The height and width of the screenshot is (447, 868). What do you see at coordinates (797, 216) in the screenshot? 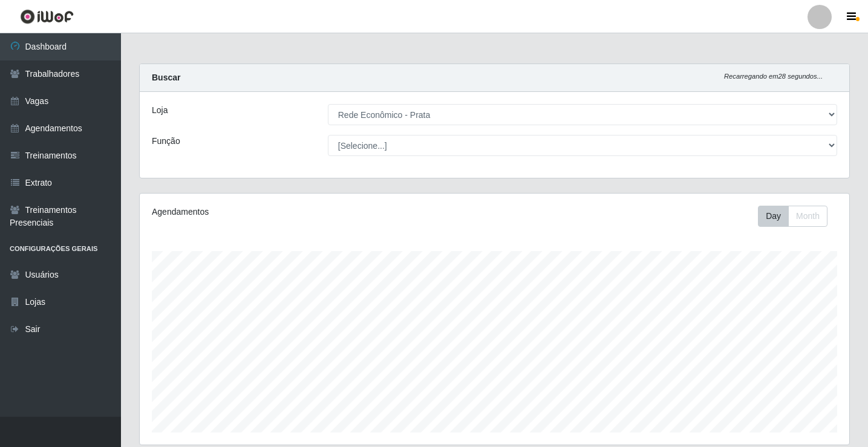
I see `div: Toolbar with button groups` at bounding box center [797, 216].